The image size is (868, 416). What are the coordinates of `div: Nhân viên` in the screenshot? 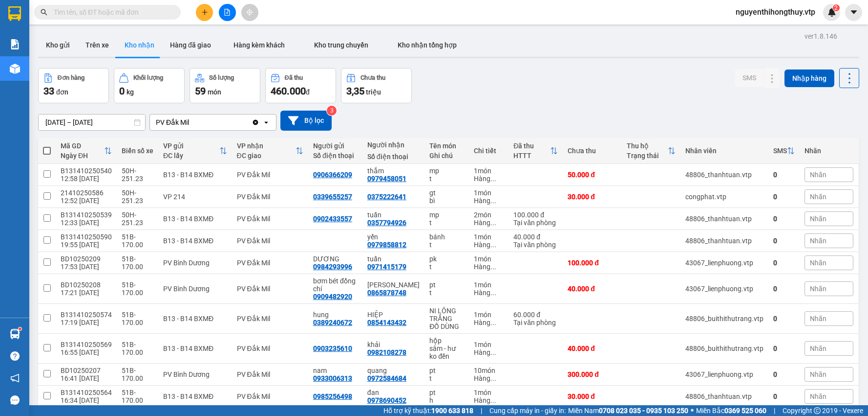 It's located at (725, 151).